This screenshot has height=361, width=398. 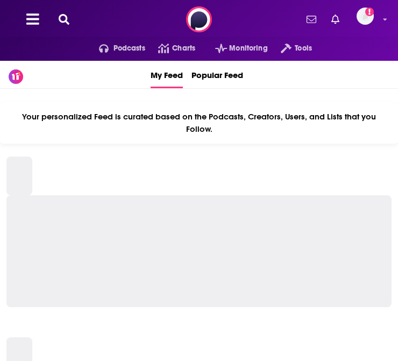 I want to click on span: Logged in as CommsPodchaser, so click(x=365, y=16).